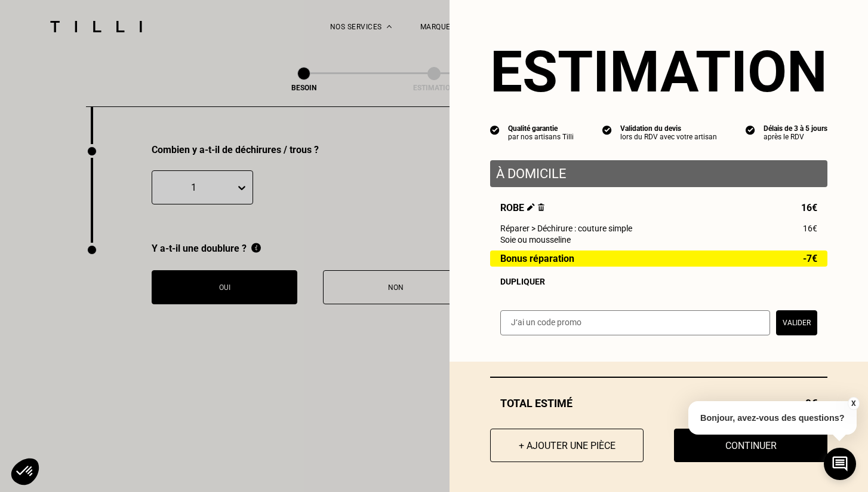 This screenshot has height=492, width=868. I want to click on div: Validation du devis, so click(669, 128).